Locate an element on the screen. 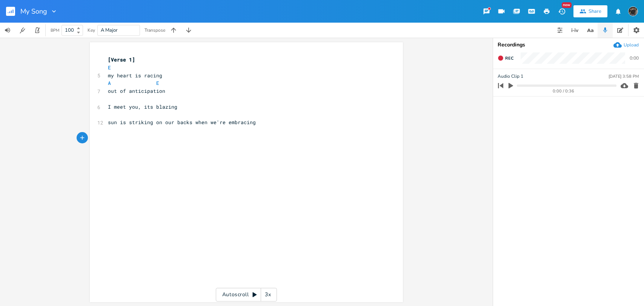  span: Audio Clip 1 is located at coordinates (510, 76).